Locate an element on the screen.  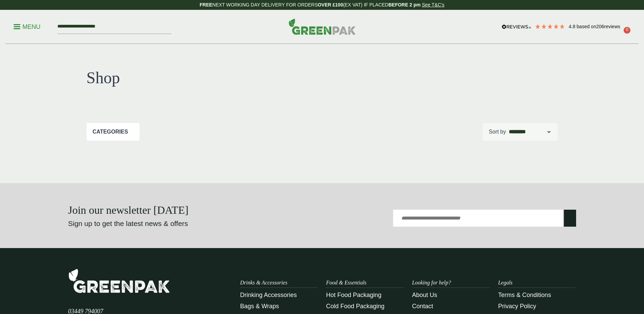
span: 206 is located at coordinates (600, 27).